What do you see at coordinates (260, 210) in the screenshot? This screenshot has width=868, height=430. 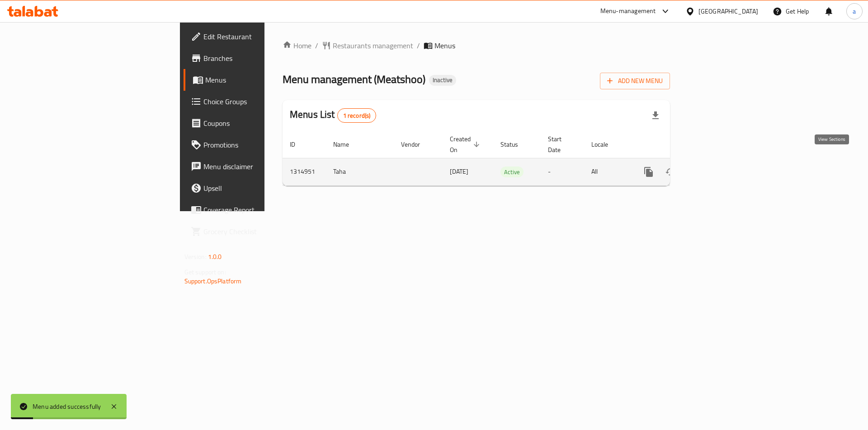 I see `span: Coverage Report` at bounding box center [260, 210].